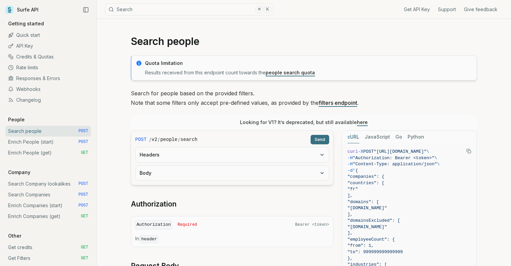  Describe the element at coordinates (16, 120) in the screenshot. I see `p: People` at that location.